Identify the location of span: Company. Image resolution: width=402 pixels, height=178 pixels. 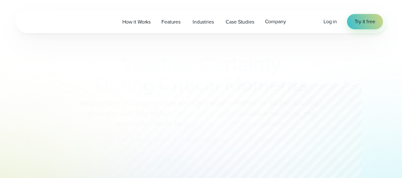
(276, 22).